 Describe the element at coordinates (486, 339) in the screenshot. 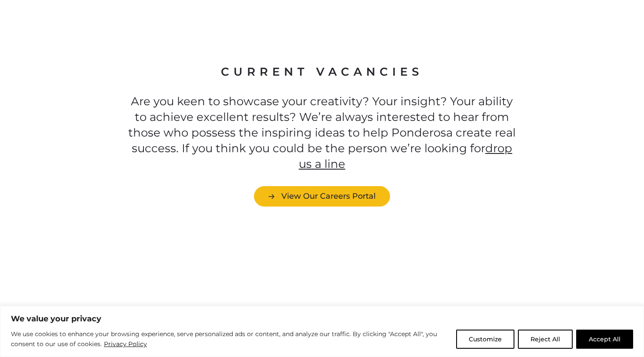

I see `button: Customize` at that location.